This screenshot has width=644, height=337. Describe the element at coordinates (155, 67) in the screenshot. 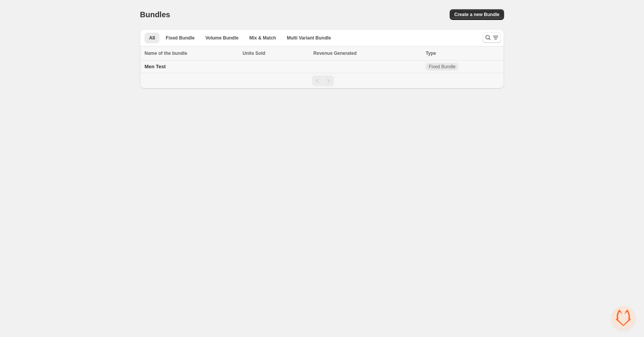

I see `span: Men Test` at that location.